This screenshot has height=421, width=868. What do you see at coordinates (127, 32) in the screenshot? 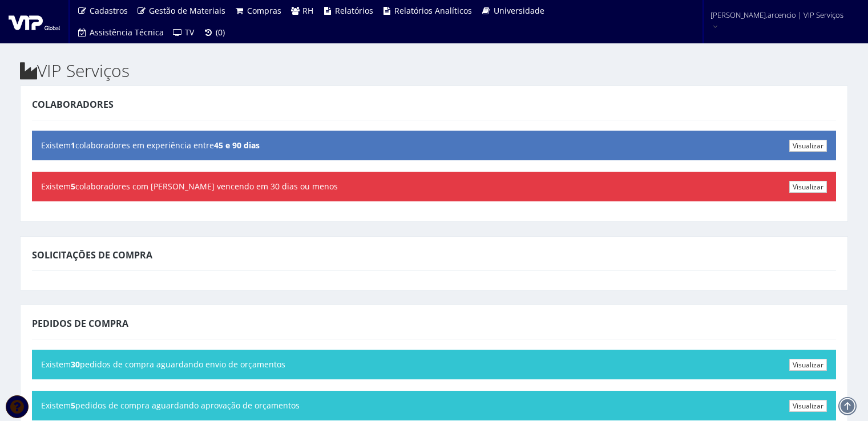
I see `span: Assistência Técnica` at bounding box center [127, 32].